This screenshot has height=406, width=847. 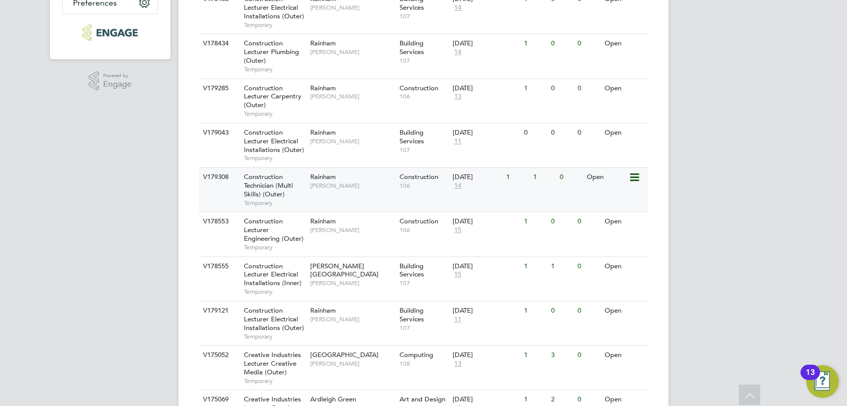 I want to click on span: Construction Lecturer Electrical Installations (Inner), so click(x=273, y=275).